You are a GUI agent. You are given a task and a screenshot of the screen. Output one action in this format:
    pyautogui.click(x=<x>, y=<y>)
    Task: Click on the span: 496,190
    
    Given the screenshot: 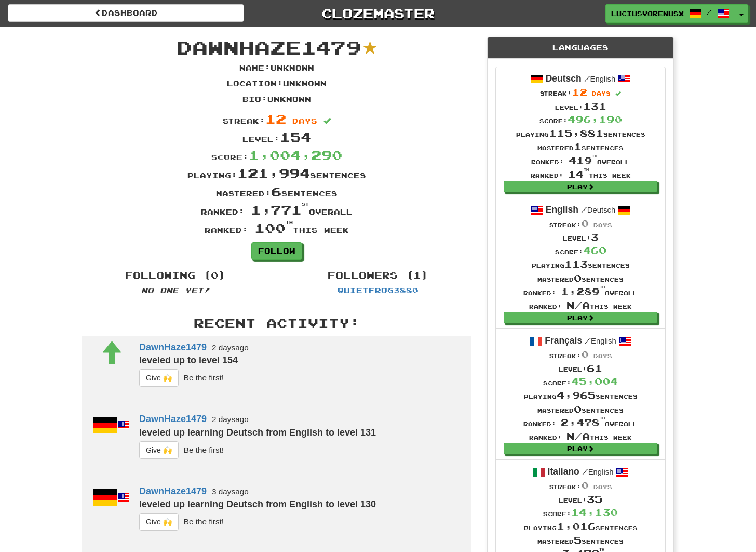 What is the action you would take?
    pyautogui.click(x=595, y=119)
    